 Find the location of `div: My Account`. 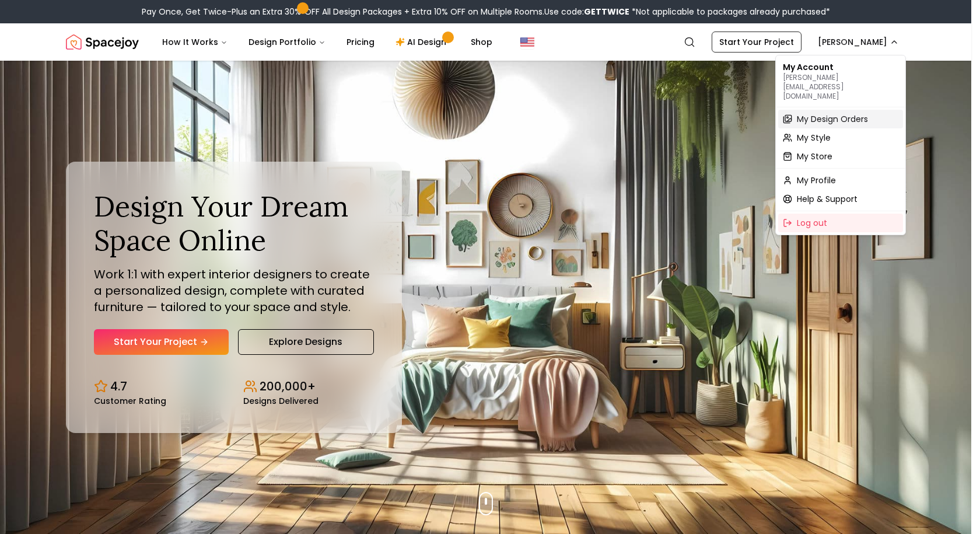

div: My Account is located at coordinates (841, 82).